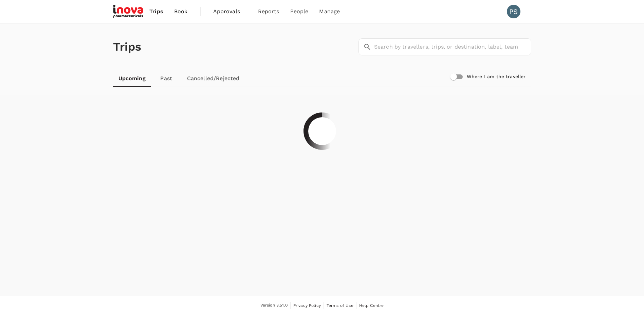 This screenshot has height=314, width=644. I want to click on h6: Where I am the traveller, so click(496, 77).